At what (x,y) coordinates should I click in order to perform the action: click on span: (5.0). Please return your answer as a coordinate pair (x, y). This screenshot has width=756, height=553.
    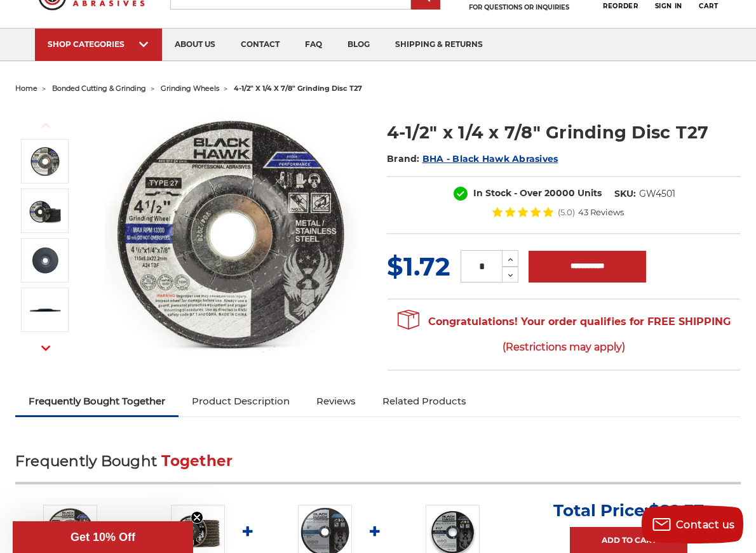
    Looking at the image, I should click on (566, 212).